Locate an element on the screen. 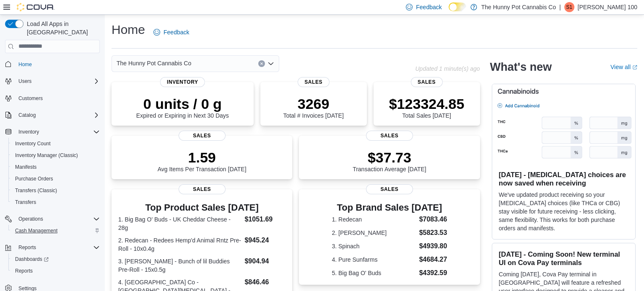 The image size is (644, 291). a: Purchase Orders is located at coordinates (34, 179).